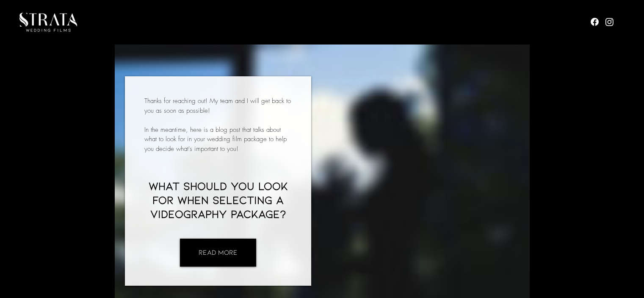  I want to click on img: LUX STRATA TEST_edited.png, so click(48, 22).